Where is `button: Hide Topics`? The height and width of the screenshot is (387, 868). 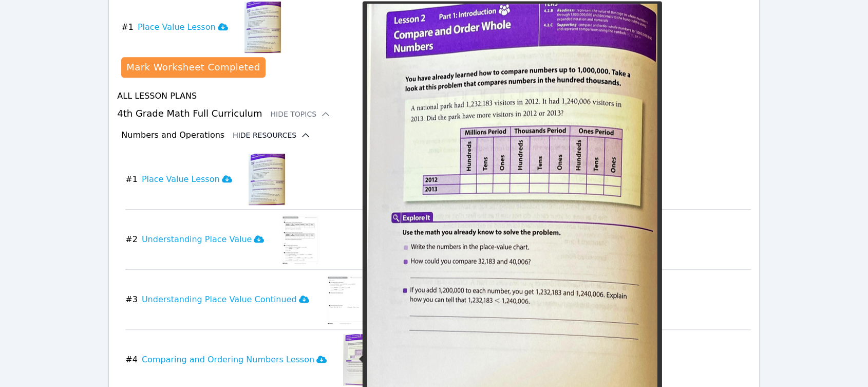 button: Hide Topics is located at coordinates (301, 114).